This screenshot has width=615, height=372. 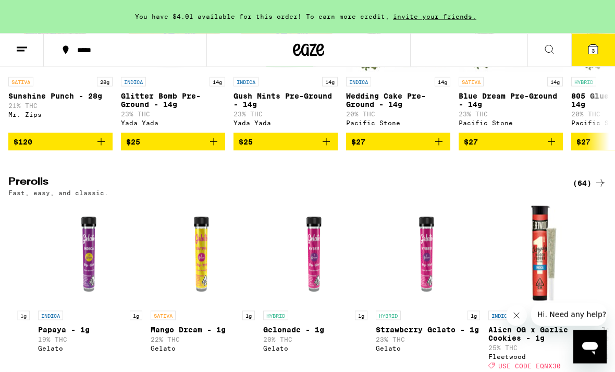 I want to click on span: $120, so click(x=23, y=142).